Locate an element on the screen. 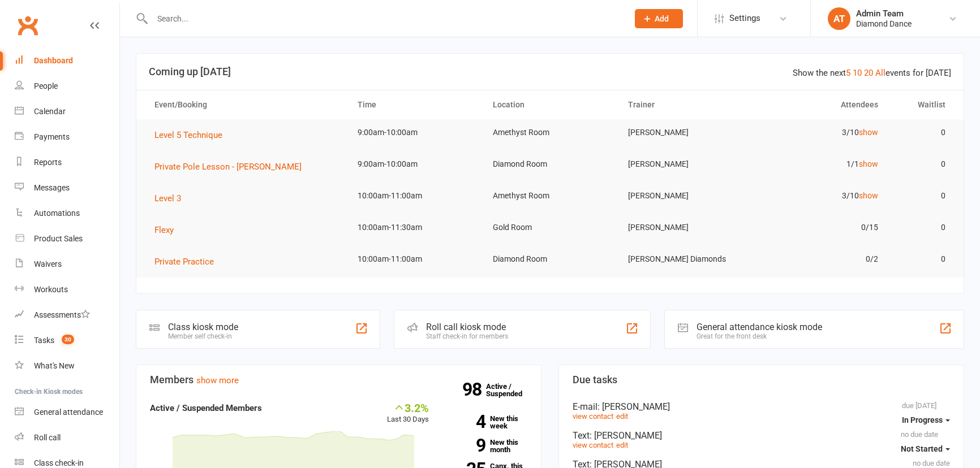 The image size is (980, 468). td: 9:00am-10:00am is located at coordinates (414, 132).